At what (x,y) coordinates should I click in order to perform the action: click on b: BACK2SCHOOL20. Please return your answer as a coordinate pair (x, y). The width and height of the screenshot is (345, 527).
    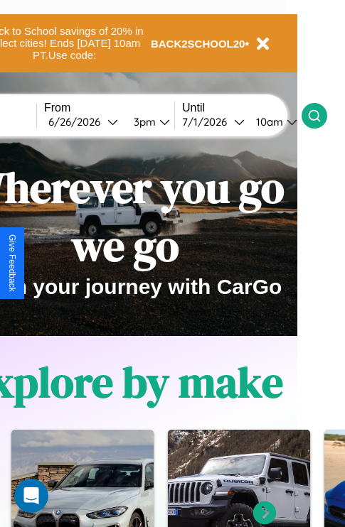
    Looking at the image, I should click on (197, 43).